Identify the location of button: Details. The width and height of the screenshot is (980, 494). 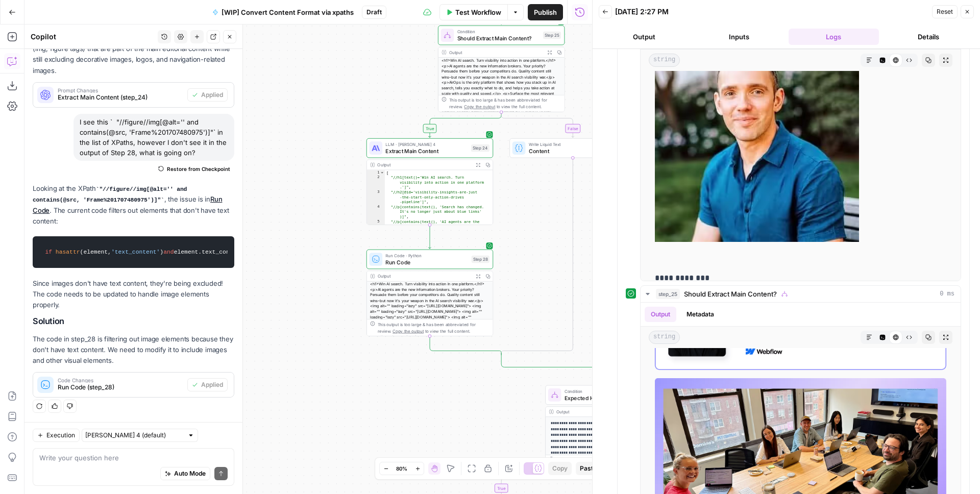
(928, 37).